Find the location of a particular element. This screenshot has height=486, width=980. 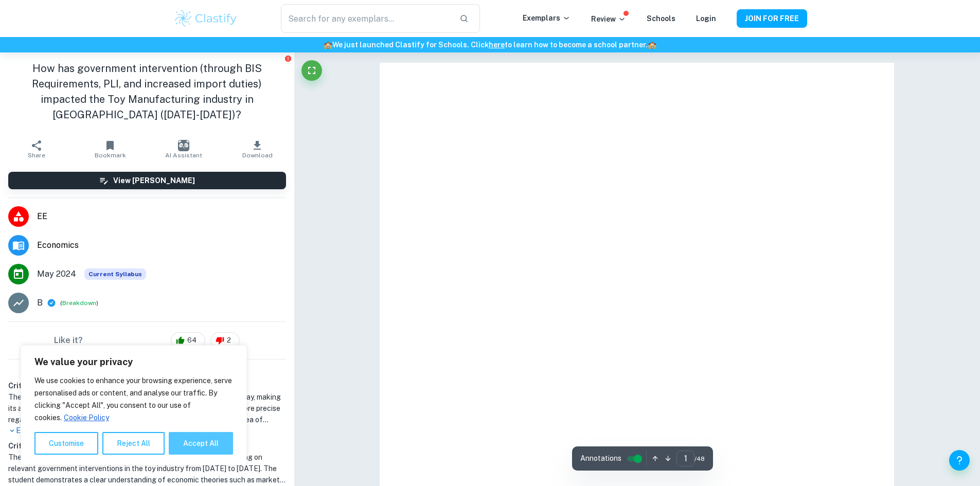

span: / 48 is located at coordinates (700, 459).